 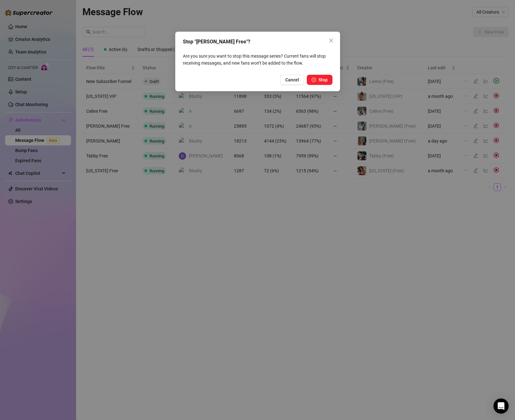 What do you see at coordinates (323, 80) in the screenshot?
I see `span: Stop` at bounding box center [323, 80].